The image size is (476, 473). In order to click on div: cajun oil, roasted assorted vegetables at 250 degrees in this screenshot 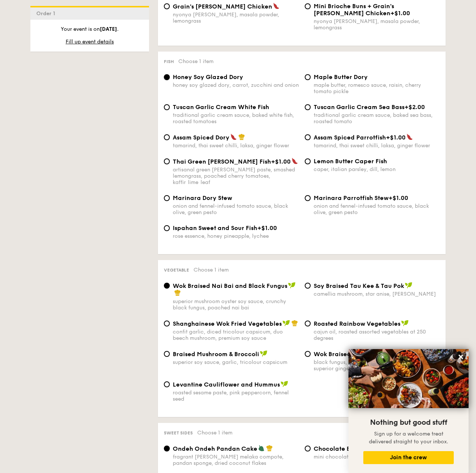, I will do `click(377, 335)`.